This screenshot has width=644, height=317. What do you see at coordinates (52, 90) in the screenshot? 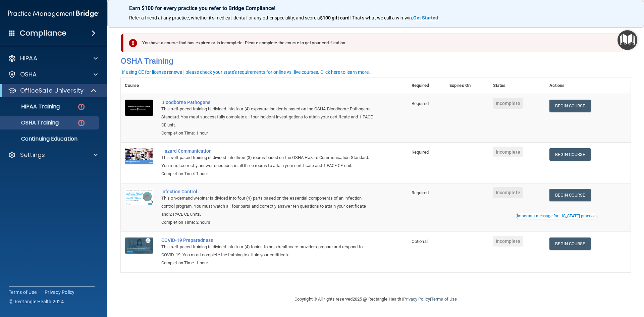
I see `p: OfficeSafe University` at bounding box center [52, 90].